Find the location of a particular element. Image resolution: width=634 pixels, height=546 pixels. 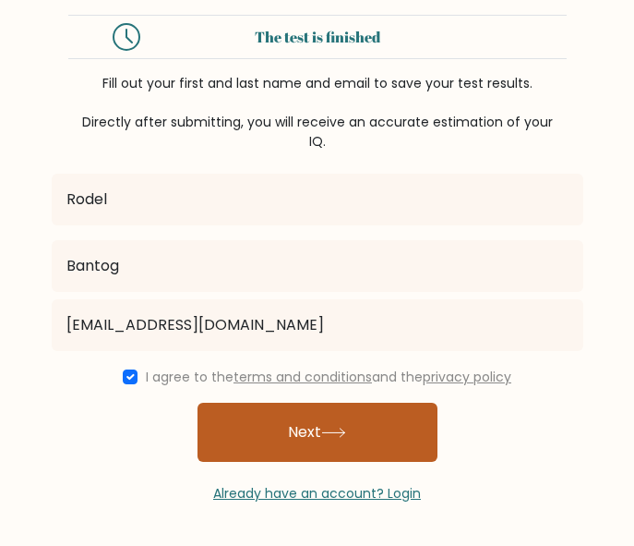

input: First name is located at coordinates (318, 199).